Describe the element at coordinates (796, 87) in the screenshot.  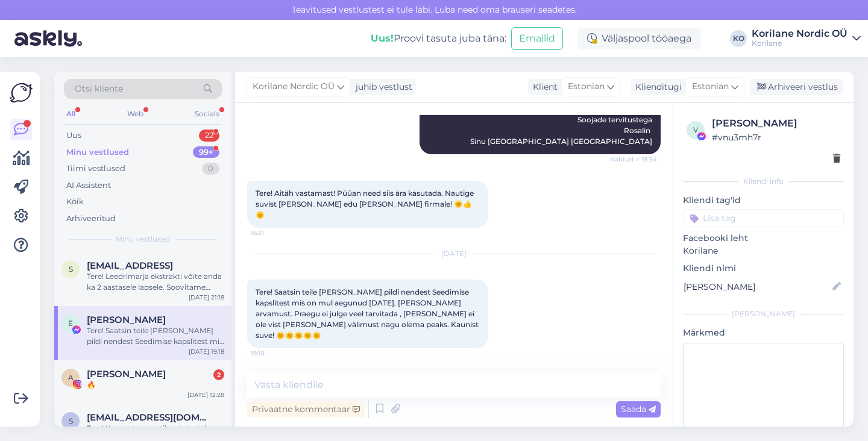
I see `div: Arhiveeri vestlus` at that location.